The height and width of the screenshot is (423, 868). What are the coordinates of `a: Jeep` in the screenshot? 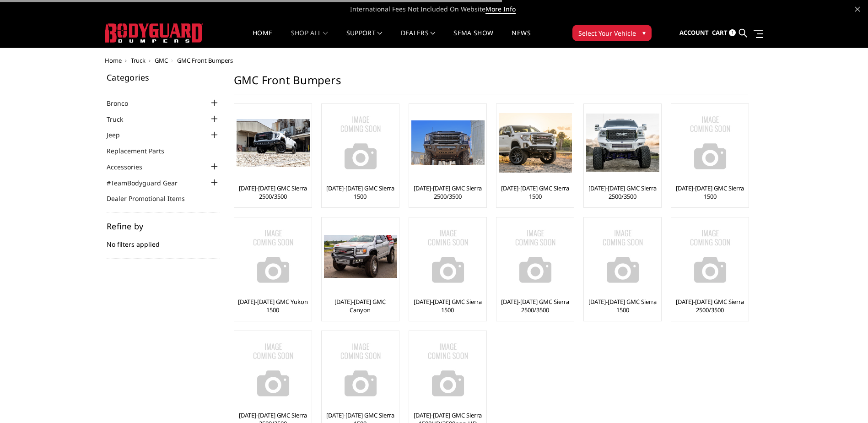 It's located at (119, 135).